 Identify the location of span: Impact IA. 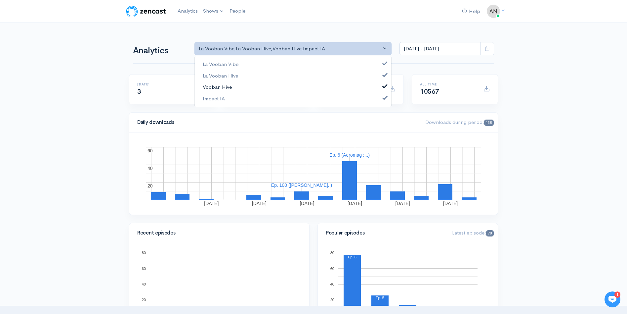
(214, 98).